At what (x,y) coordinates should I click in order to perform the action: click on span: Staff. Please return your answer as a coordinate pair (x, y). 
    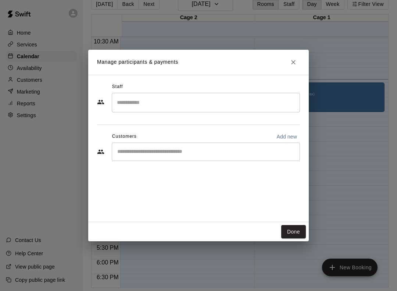
    Looking at the image, I should click on (117, 87).